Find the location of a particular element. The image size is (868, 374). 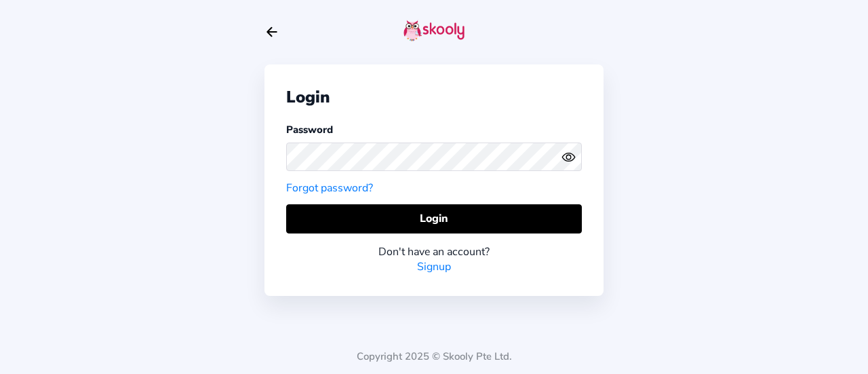

div: Login is located at coordinates (434, 97).